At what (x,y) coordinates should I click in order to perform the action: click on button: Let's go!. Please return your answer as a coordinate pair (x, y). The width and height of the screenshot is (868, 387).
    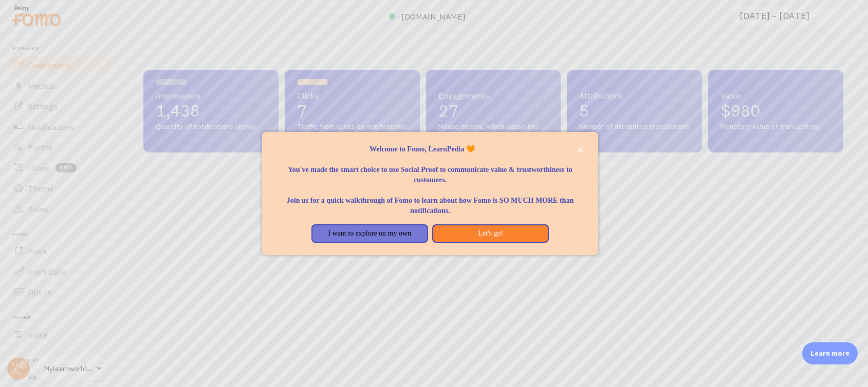
    Looking at the image, I should click on (490, 233).